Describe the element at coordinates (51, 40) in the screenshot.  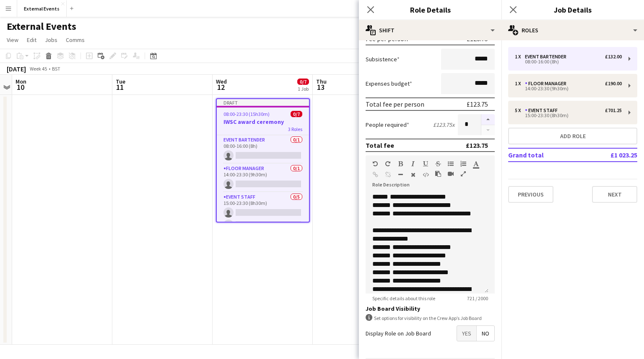
I see `a: Jobs` at that location.